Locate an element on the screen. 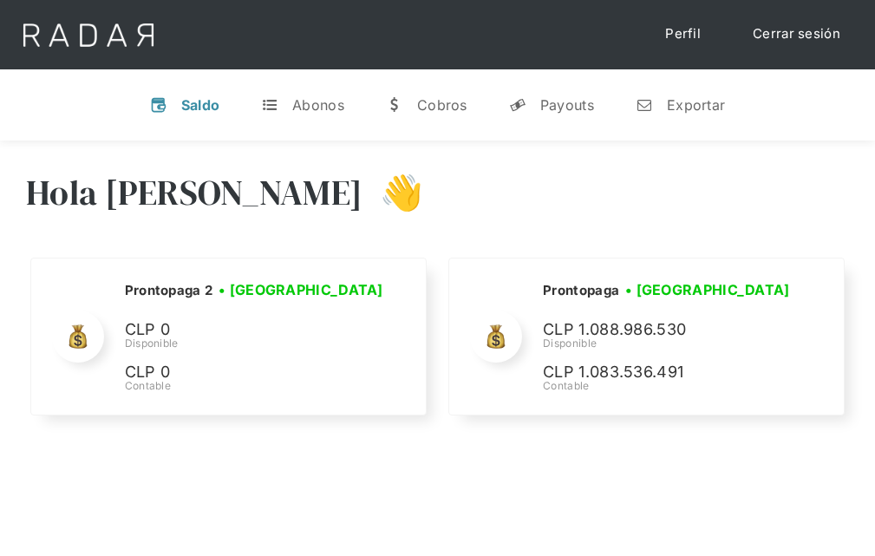  div: Abonos is located at coordinates (318, 105).